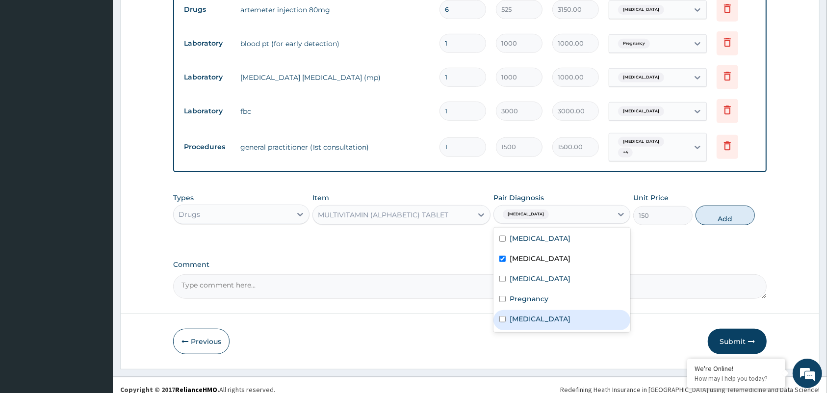 The image size is (827, 393). I want to click on button: Submit, so click(737, 341).